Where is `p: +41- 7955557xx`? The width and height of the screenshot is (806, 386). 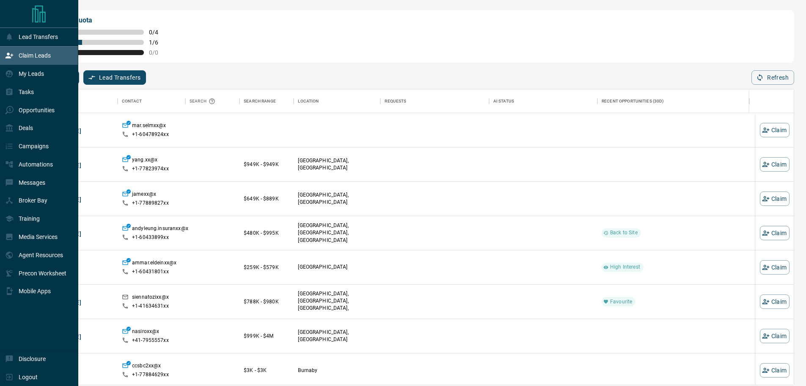 p: +41- 7955557xx is located at coordinates (150, 340).